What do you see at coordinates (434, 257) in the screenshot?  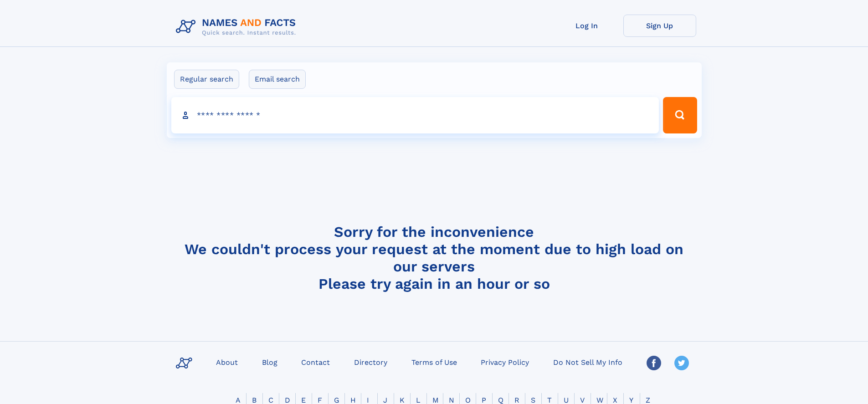 I see `h4: Sorry for the inconvenience We couldn't process your request at the moment due to high load on ou...` at bounding box center [434, 257].